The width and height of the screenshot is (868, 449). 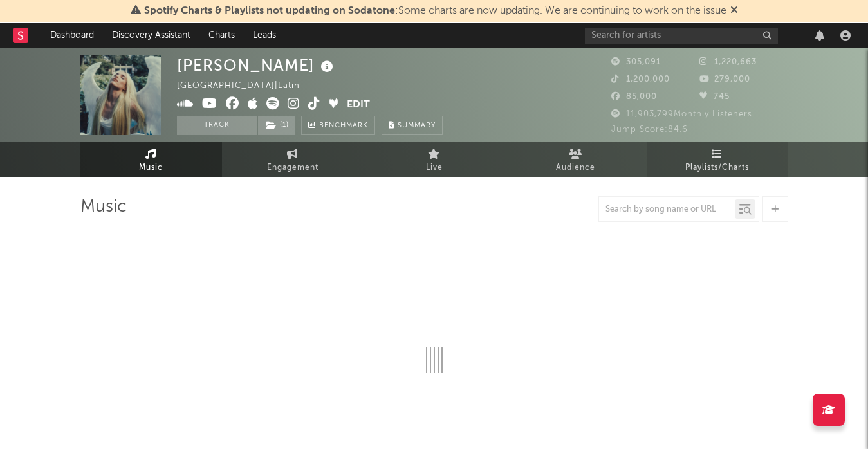 What do you see at coordinates (724, 79) in the screenshot?
I see `span: 279,000` at bounding box center [724, 79].